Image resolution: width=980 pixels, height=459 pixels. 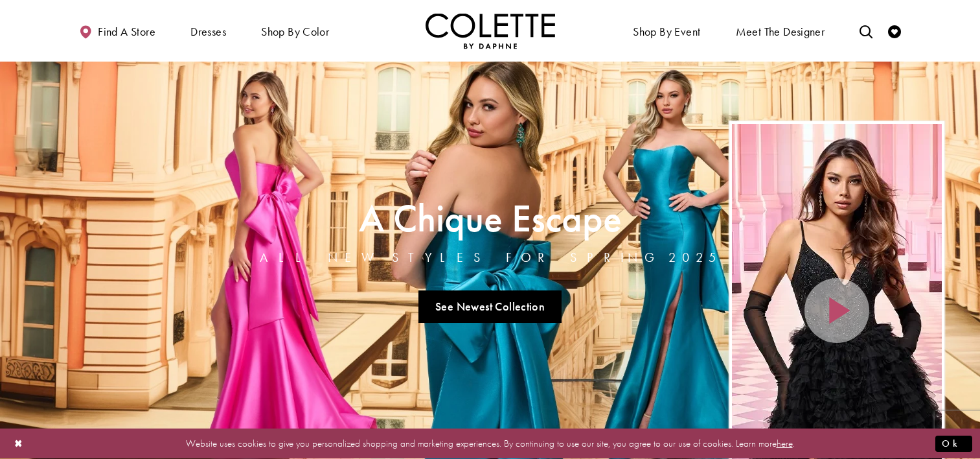 What do you see at coordinates (490, 306) in the screenshot?
I see `a: See Newest Collection A Chique Escape All New Styles For Spring 2025` at bounding box center [490, 306].